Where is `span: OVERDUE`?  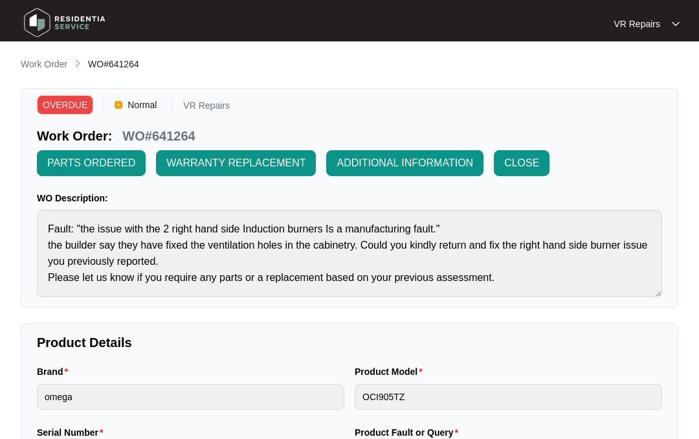 span: OVERDUE is located at coordinates (65, 105).